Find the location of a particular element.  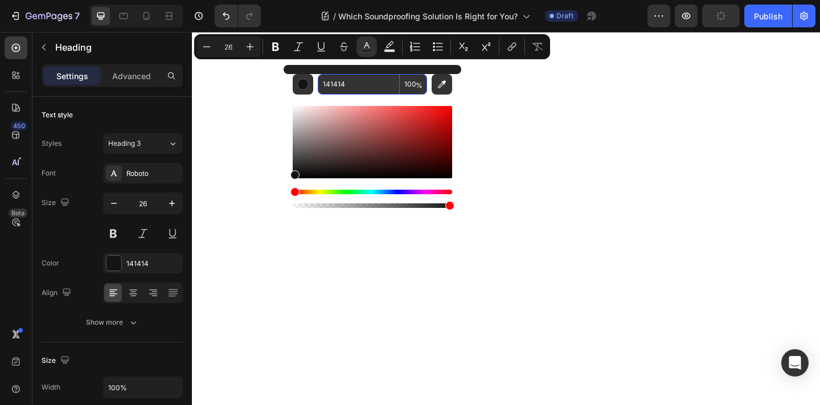

div: 450 is located at coordinates (19, 126).